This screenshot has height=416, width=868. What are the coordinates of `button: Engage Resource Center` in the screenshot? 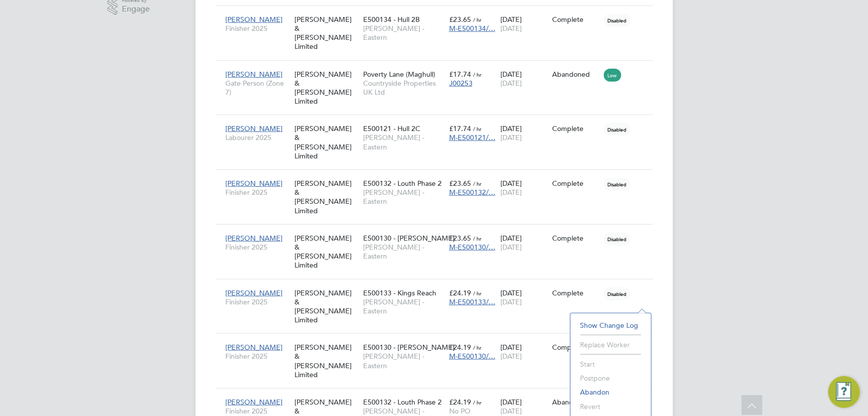 It's located at (844, 391).